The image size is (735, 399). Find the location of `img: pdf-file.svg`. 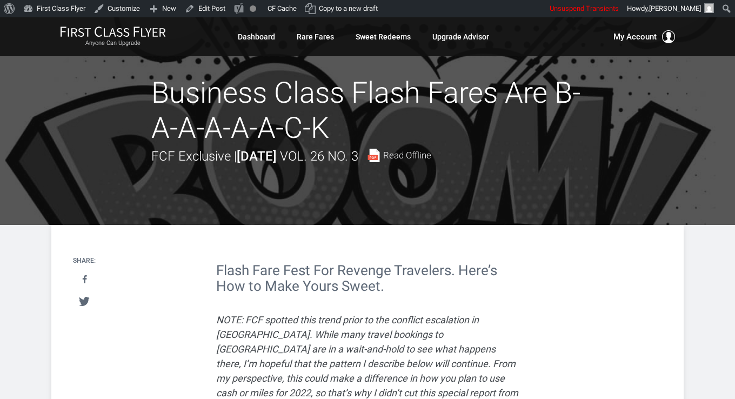

img: pdf-file.svg is located at coordinates (374, 155).